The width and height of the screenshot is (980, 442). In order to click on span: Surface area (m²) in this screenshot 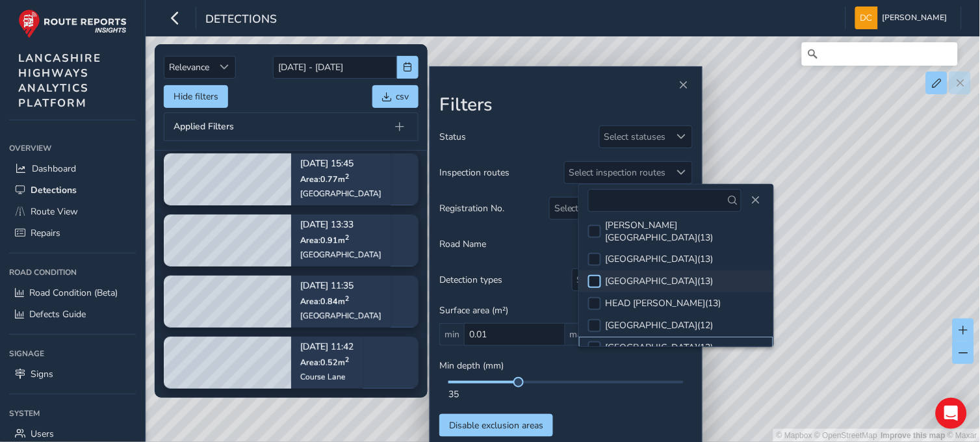, I will do `click(473, 310)`.